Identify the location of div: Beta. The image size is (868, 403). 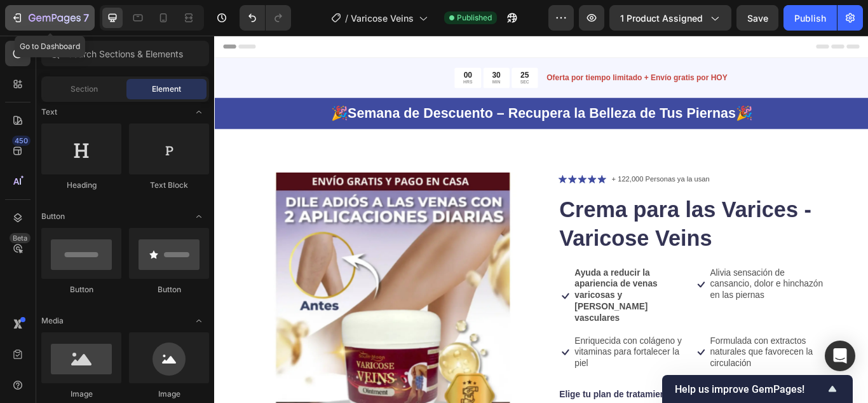
(19, 238).